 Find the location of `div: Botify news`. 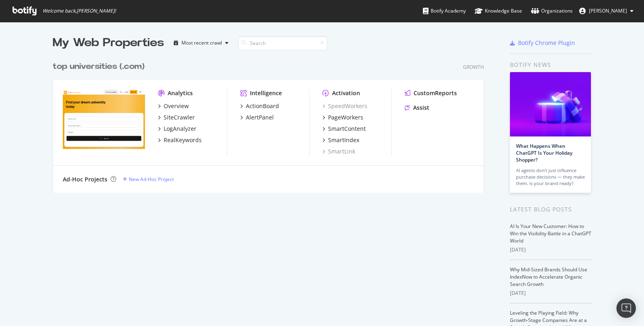

div: Botify news is located at coordinates (551, 64).